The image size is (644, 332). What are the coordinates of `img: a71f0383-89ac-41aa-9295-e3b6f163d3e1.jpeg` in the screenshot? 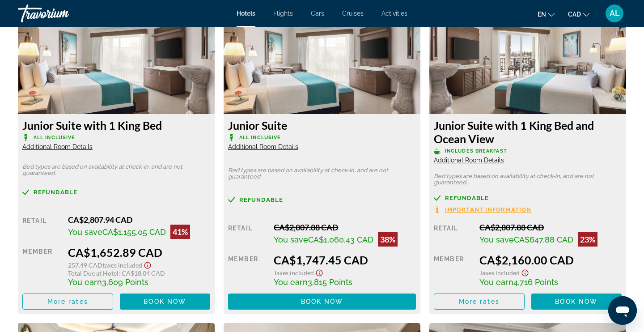 It's located at (528, 58).